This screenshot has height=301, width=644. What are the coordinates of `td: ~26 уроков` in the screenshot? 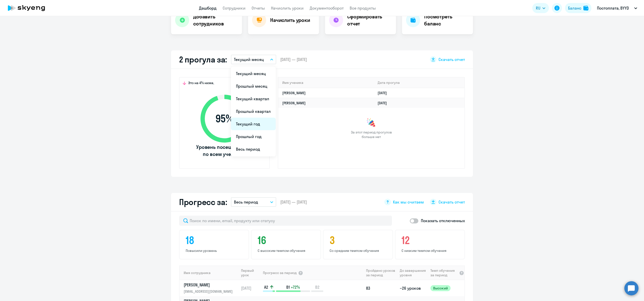 It's located at (413, 288).